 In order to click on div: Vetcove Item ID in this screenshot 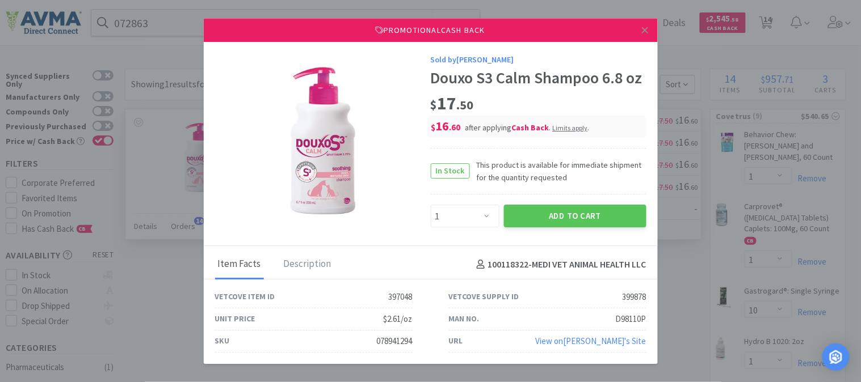, I will do `click(245, 297)`.